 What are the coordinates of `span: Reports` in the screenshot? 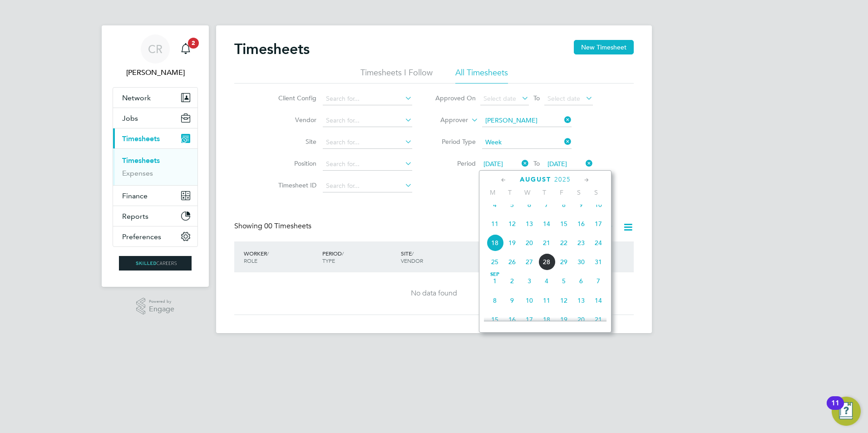 It's located at (135, 216).